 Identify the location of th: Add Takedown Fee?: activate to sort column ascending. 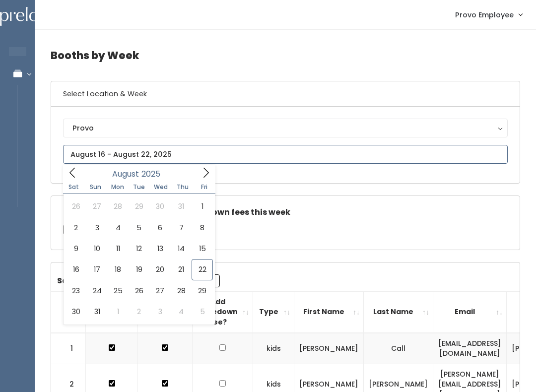
(223, 312).